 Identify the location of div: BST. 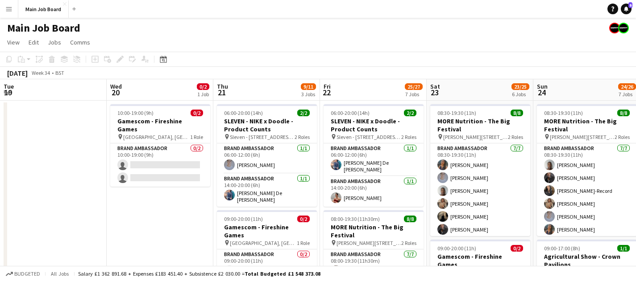
(60, 73).